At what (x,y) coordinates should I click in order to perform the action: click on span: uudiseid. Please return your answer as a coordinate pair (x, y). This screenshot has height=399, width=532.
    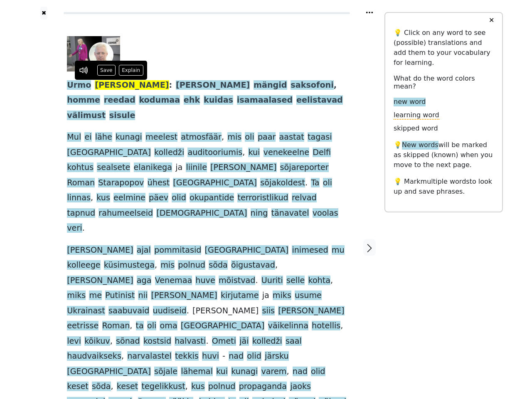
    Looking at the image, I should click on (170, 311).